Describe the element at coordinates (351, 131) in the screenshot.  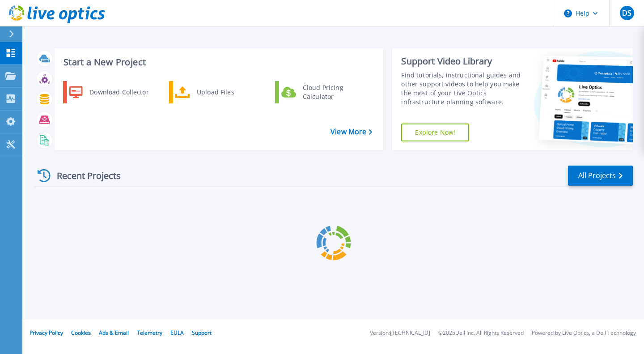
I see `a: View More` at that location.